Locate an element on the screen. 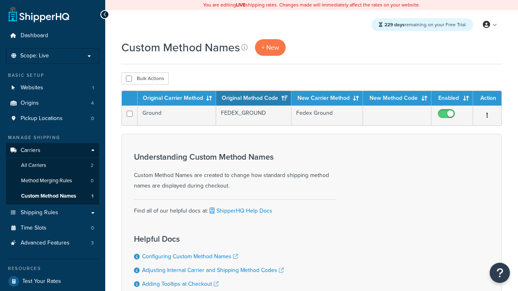  th: Enabled: activate to sort column ascending is located at coordinates (452, 98).